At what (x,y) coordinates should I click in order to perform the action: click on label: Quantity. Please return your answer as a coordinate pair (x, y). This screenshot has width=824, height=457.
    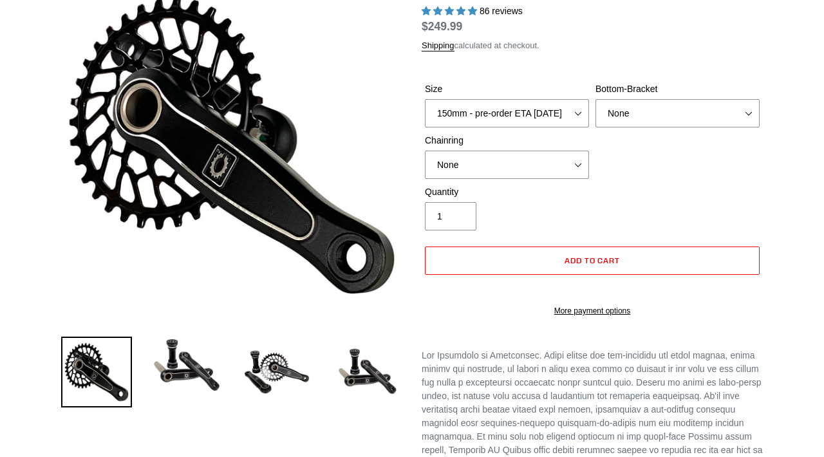
    Looking at the image, I should click on (506, 192).